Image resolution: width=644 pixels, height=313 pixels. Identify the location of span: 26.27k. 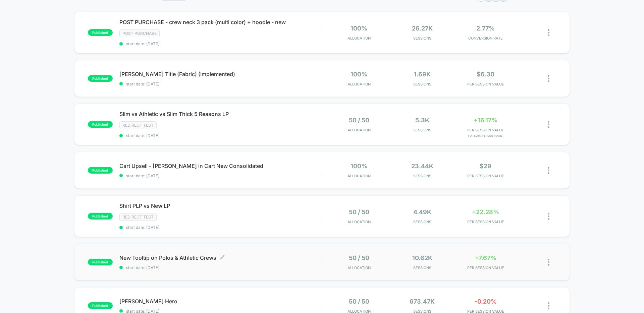
(423, 28).